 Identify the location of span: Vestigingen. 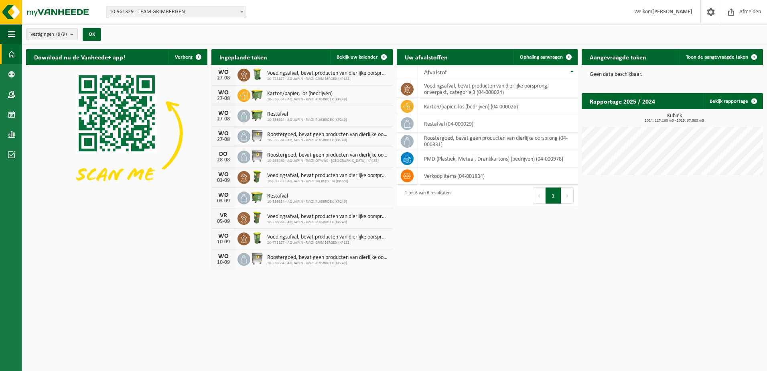
(49, 34).